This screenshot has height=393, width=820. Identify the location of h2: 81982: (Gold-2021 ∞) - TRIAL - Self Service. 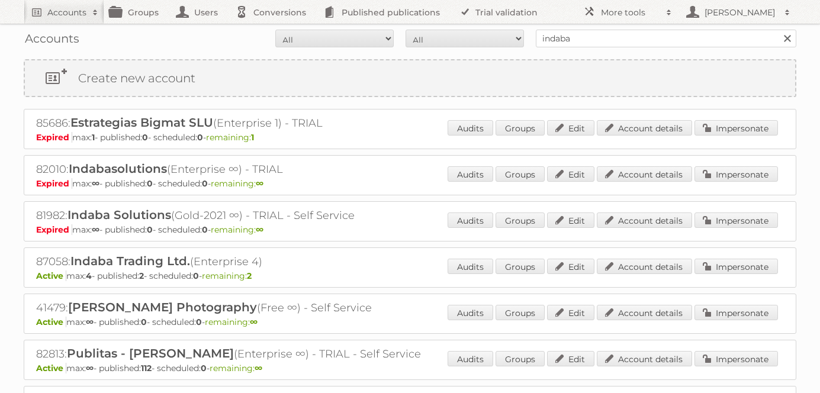
(243, 215).